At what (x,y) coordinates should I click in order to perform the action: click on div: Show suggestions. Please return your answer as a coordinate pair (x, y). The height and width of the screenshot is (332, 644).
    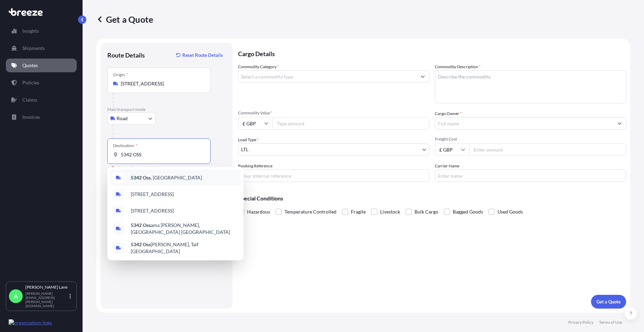
    Looking at the image, I should click on (176, 213).